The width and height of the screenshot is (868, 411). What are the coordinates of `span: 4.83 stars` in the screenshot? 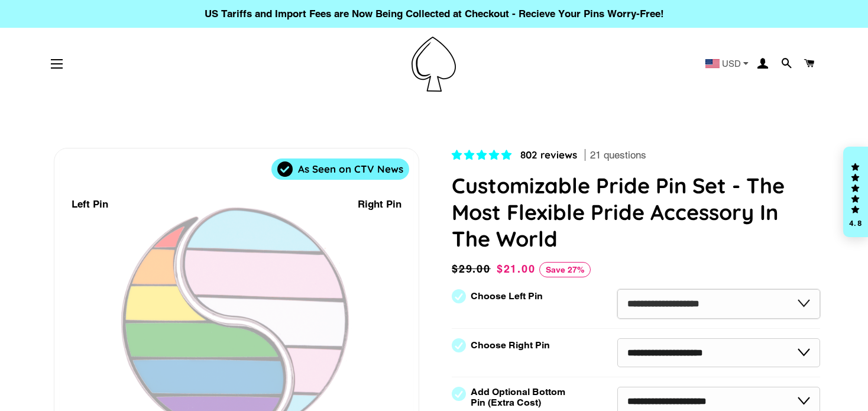 It's located at (484, 155).